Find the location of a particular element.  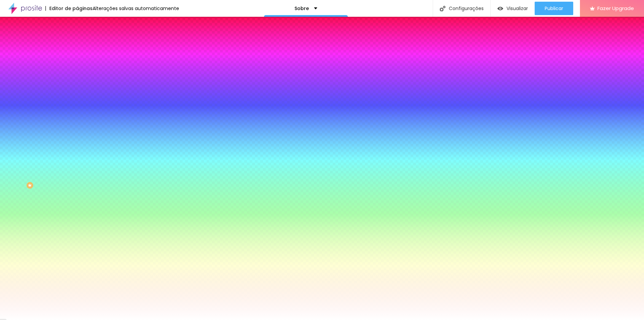

span: Publicar is located at coordinates (554, 8).